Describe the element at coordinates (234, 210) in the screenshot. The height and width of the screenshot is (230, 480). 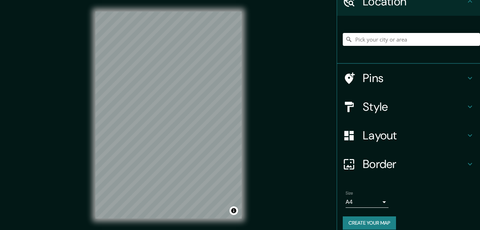
I see `button: Toggle attribution` at that location.